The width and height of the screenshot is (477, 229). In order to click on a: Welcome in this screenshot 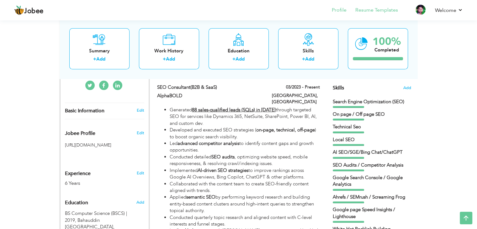, I will do `click(449, 10)`.